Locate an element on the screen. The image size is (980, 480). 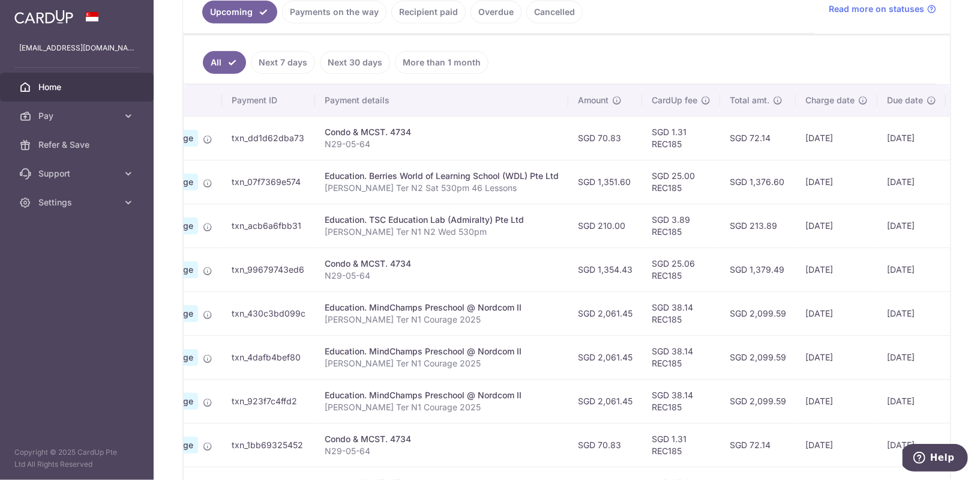
td: SGD 1,376.60 is located at coordinates (758, 181).